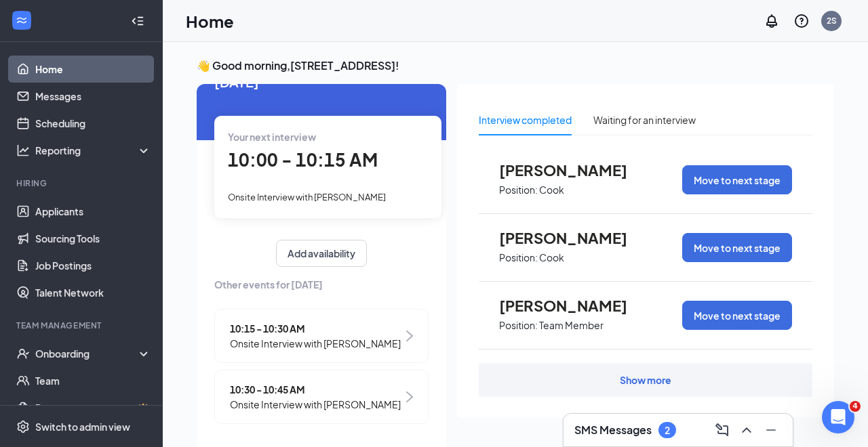 This screenshot has height=447, width=868. Describe the element at coordinates (93, 96) in the screenshot. I see `a: Messages` at that location.